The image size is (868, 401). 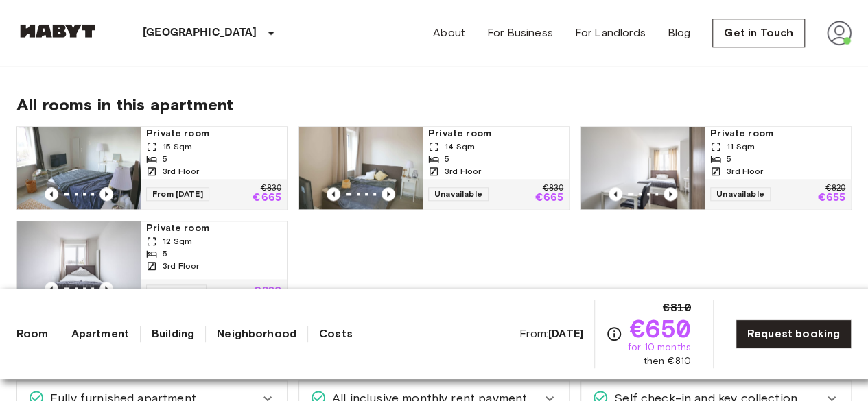 I want to click on a: About, so click(x=449, y=33).